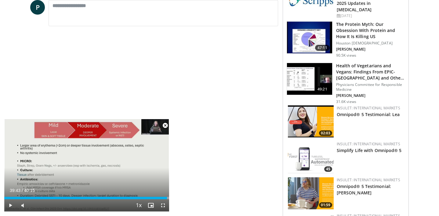 The width and height of the screenshot is (439, 216). I want to click on span: 39:43, so click(15, 191).